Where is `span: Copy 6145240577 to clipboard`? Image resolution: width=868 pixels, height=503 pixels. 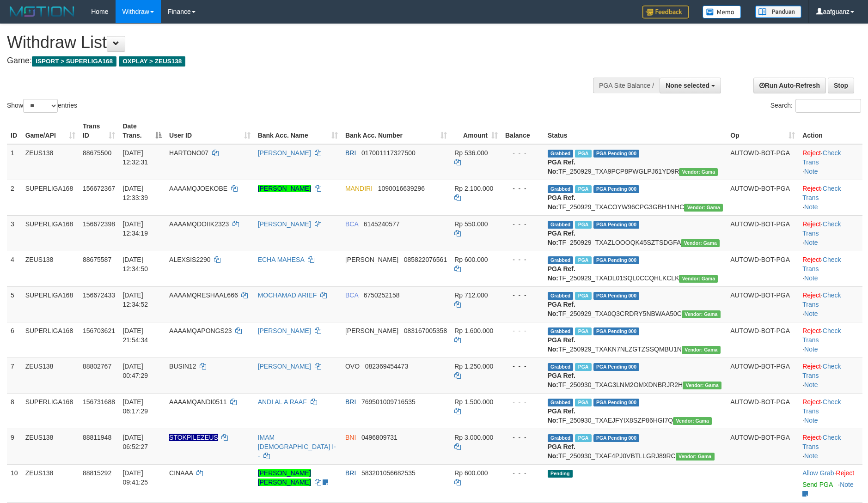
span: Copy 6145240577 to clipboard is located at coordinates (381, 224).